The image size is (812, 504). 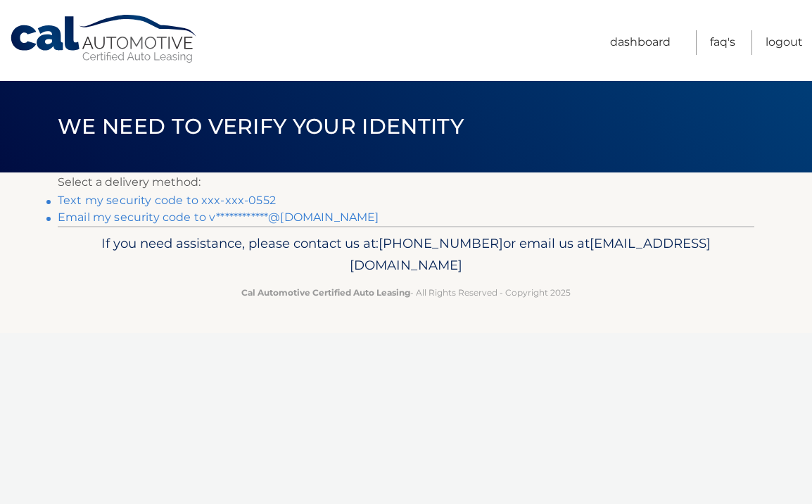 I want to click on a: Logout, so click(x=783, y=42).